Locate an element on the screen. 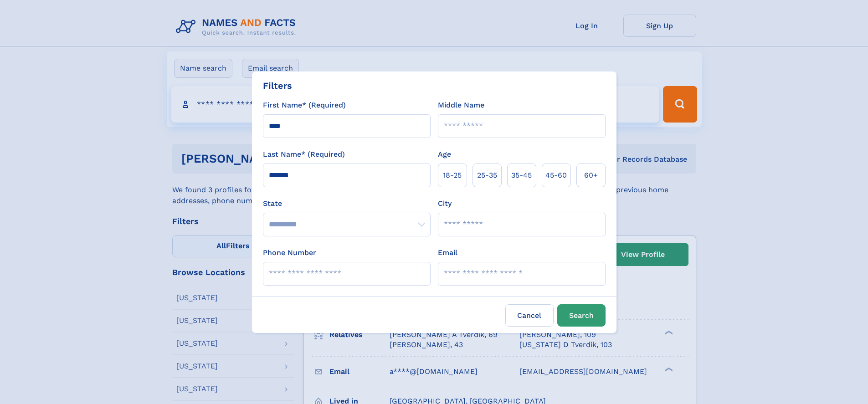  label: Email is located at coordinates (447, 253).